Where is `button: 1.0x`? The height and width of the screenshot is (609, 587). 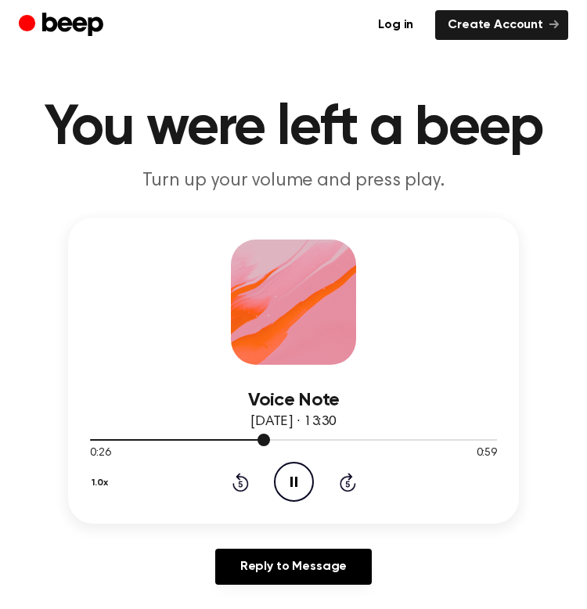
button: 1.0x is located at coordinates (102, 483).